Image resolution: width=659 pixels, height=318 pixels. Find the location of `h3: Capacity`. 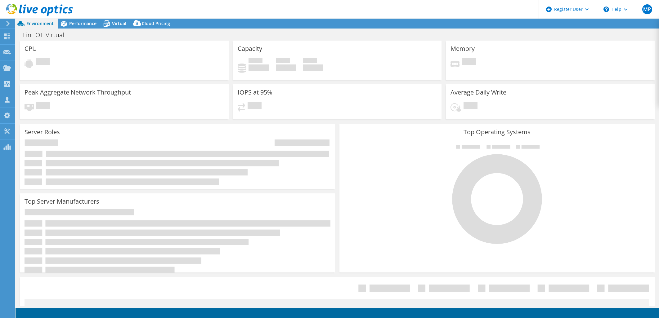

h3: Capacity is located at coordinates (250, 49).